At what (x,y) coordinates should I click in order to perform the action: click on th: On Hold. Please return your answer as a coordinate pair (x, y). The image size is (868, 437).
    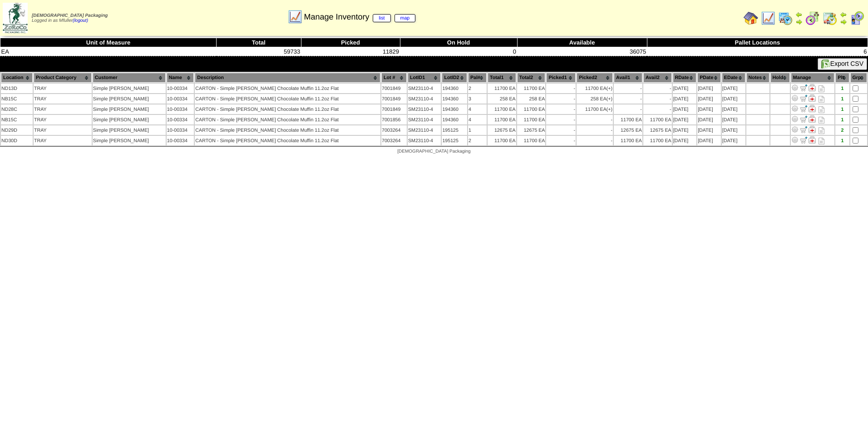
    Looking at the image, I should click on (458, 43).